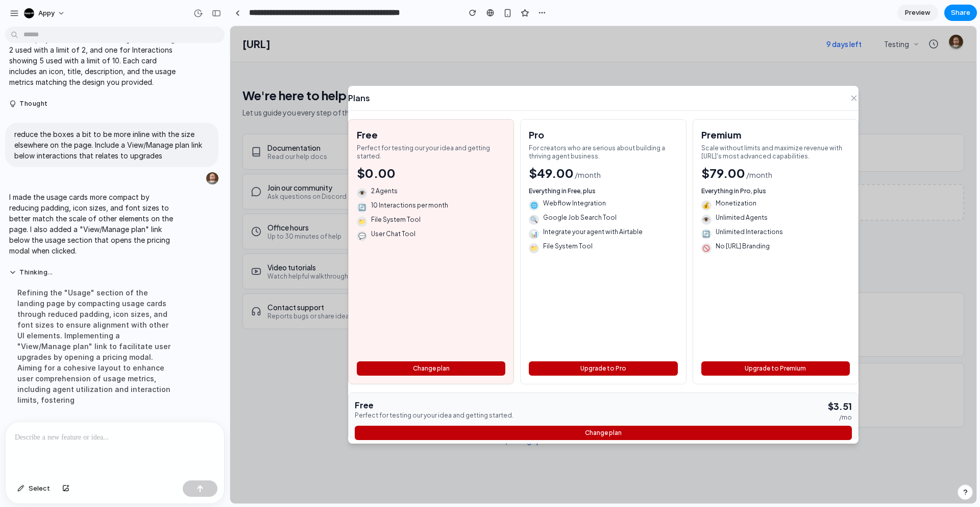 This screenshot has height=507, width=980. What do you see at coordinates (624, 72) in the screenshot?
I see `button: Close` at bounding box center [624, 72].